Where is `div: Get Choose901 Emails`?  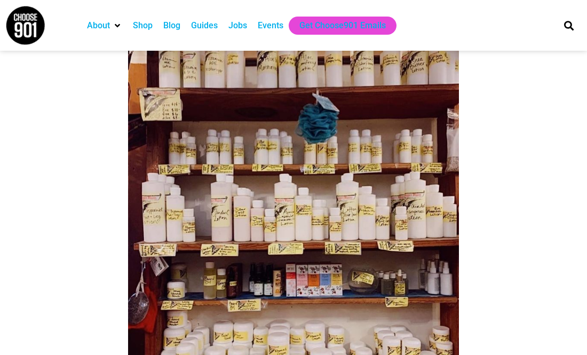 div: Get Choose901 Emails is located at coordinates (343, 26).